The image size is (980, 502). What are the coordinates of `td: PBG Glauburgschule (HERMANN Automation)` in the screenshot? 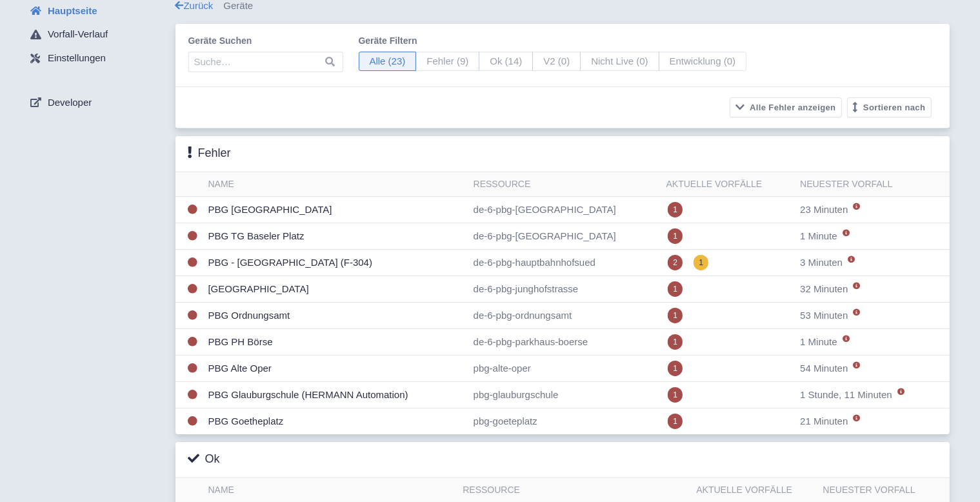 It's located at (335, 395).